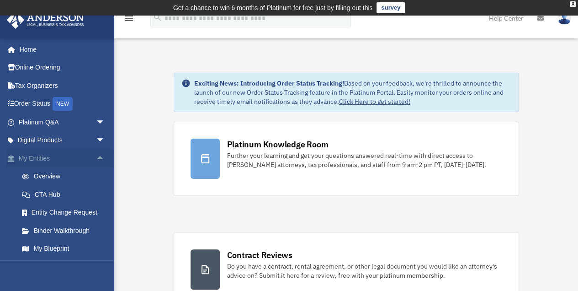  Describe the element at coordinates (129, 18) in the screenshot. I see `i: menu` at that location.